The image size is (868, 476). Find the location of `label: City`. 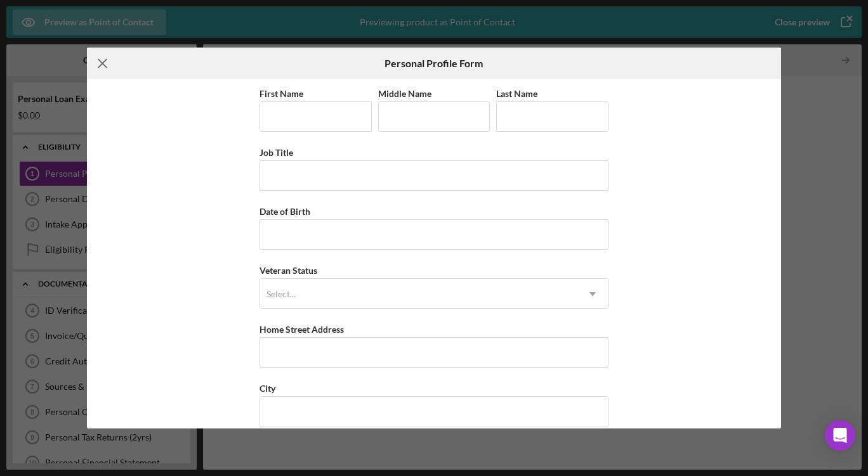

label: City is located at coordinates (267, 388).